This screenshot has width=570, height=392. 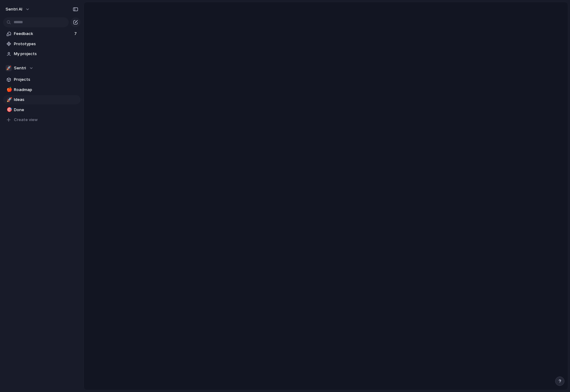 What do you see at coordinates (42, 110) in the screenshot?
I see `div: 🎯Done` at bounding box center [42, 110].